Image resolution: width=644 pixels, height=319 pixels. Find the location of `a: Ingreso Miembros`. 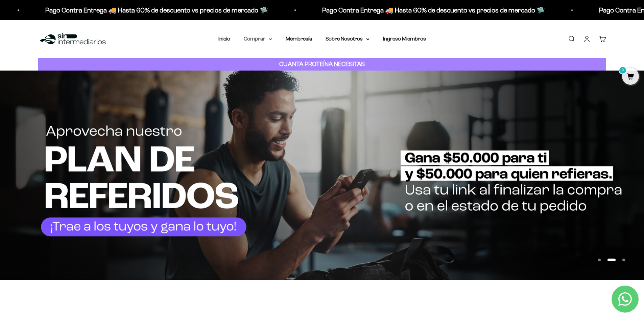

a: Ingreso Miembros is located at coordinates (404, 38).